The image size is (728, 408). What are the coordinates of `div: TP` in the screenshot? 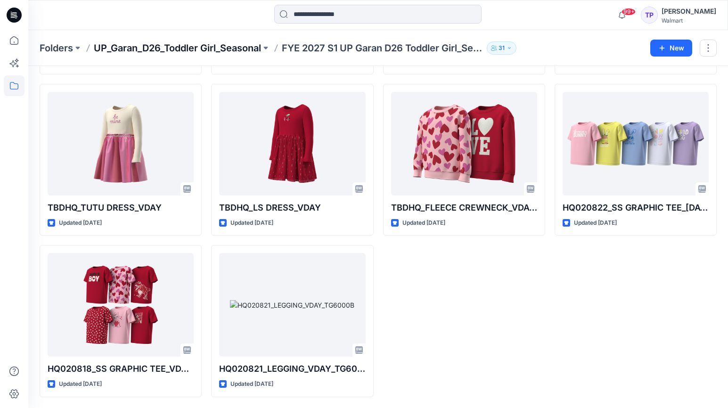 It's located at (649, 15).